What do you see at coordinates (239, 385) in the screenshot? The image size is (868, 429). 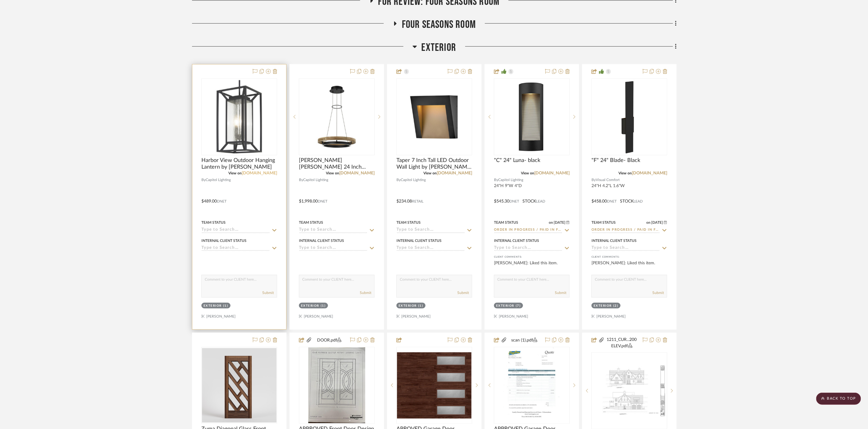 I see `img: Zuma Diagonal Glass Front Door: Sapele Mahogany` at bounding box center [239, 385].